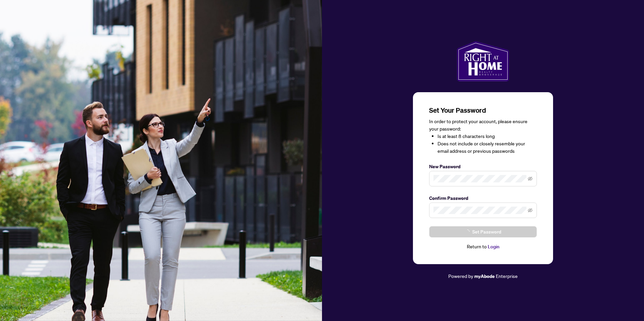 Image resolution: width=644 pixels, height=321 pixels. Describe the element at coordinates (461, 276) in the screenshot. I see `span: Powered by` at that location.